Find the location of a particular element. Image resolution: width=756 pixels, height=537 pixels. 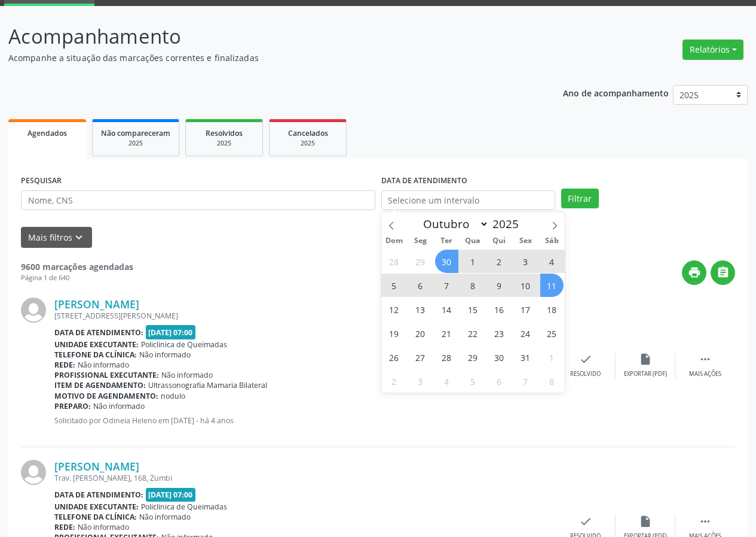

span: Setembro 30, 2025 is located at coordinates (446, 261).